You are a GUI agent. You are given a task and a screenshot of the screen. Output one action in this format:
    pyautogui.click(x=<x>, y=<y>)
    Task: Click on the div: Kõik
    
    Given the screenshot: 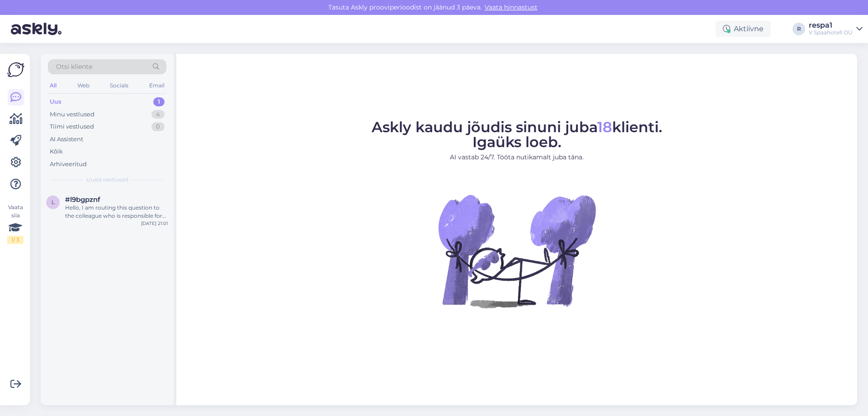 What is the action you would take?
    pyautogui.click(x=56, y=152)
    